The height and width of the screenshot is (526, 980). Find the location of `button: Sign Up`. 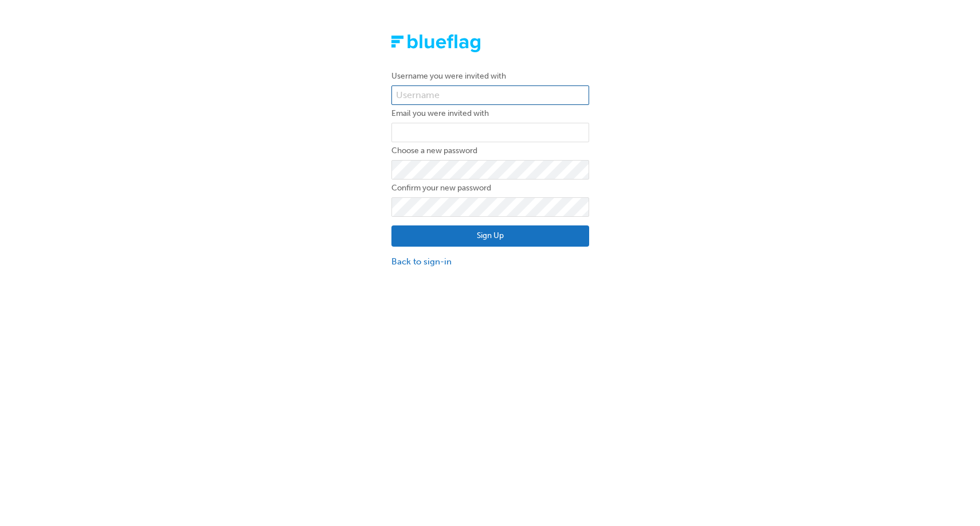

button: Sign Up is located at coordinates (490, 236).